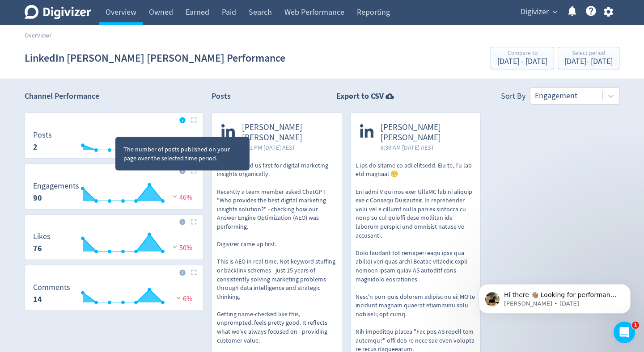 Image resolution: width=644 pixels, height=352 pixels. Describe the element at coordinates (114, 143) in the screenshot. I see `svg: Posts 2` at that location.